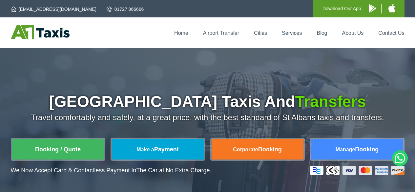 The width and height of the screenshot is (415, 192). Describe the element at coordinates (357, 149) in the screenshot. I see `a: ManageBooking` at that location.